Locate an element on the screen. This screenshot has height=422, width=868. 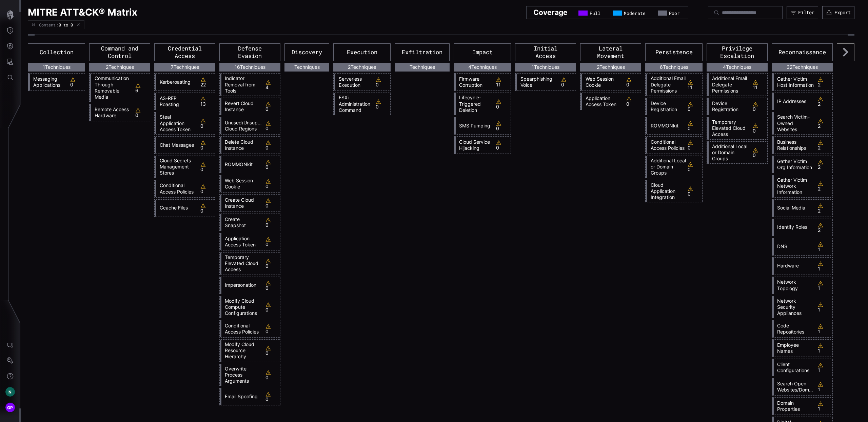
a: Serverless Execution is located at coordinates (355, 82).